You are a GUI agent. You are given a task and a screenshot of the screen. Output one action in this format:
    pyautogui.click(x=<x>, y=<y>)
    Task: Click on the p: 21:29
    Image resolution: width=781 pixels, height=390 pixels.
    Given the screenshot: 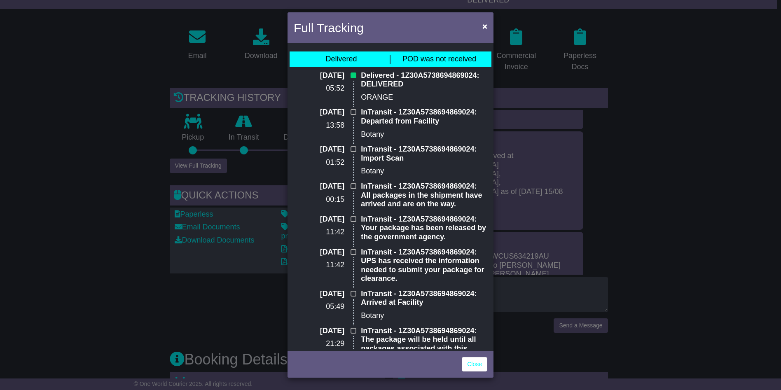 What is the action you would take?
    pyautogui.click(x=319, y=344)
    